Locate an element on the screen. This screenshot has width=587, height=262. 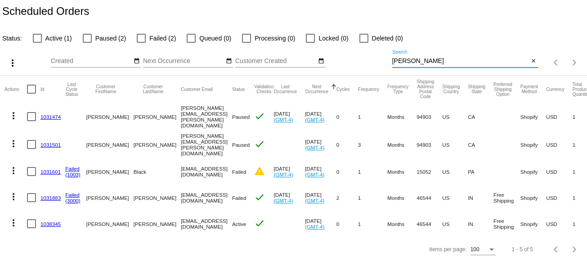
button: Change sorting for Frequency is located at coordinates (369, 89).